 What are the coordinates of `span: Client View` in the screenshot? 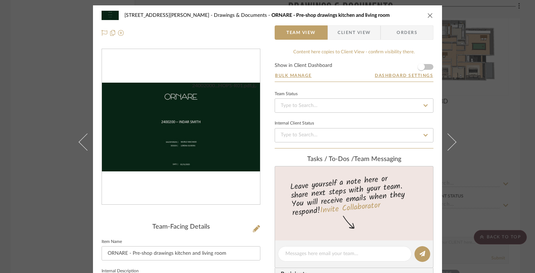 It's located at (354, 33).